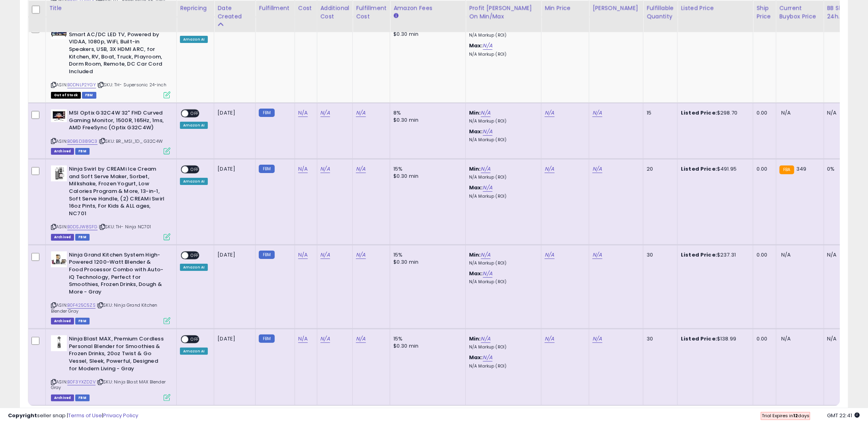 This screenshot has height=424, width=868. Describe the element at coordinates (842, 12) in the screenshot. I see `div: BB Share 24h.` at that location.